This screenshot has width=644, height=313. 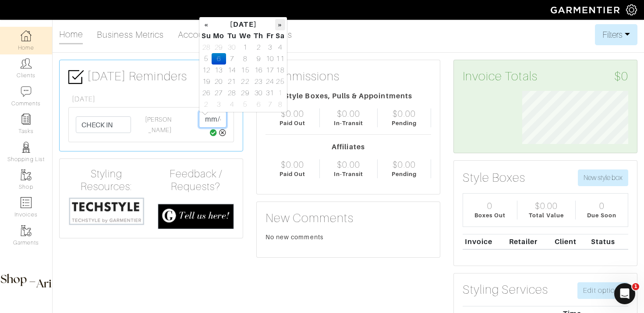 What do you see at coordinates (258, 82) in the screenshot?
I see `td: 23` at bounding box center [258, 82].